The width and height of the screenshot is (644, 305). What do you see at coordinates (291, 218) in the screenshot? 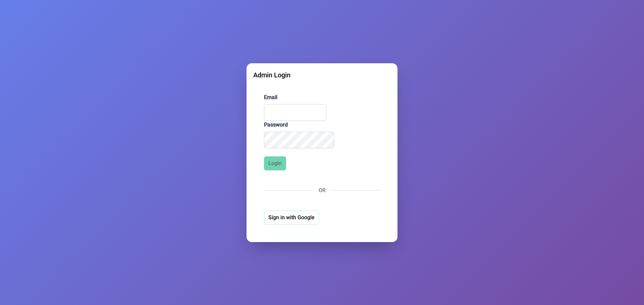
I see `button: Sign in with Google` at bounding box center [291, 218].